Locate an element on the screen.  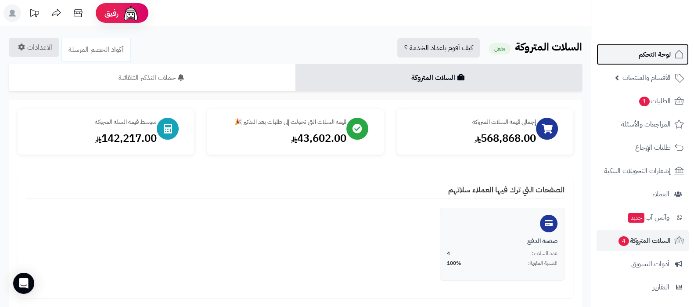
a: الاعدادات is located at coordinates (34, 47).